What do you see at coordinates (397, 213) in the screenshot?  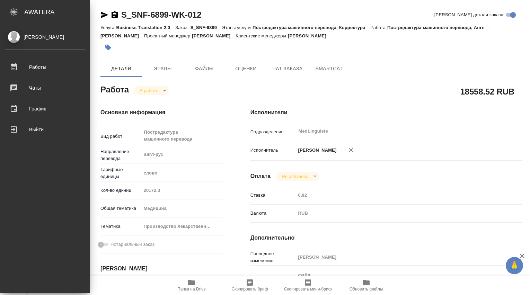 I see `div: RUB` at bounding box center [397, 213].